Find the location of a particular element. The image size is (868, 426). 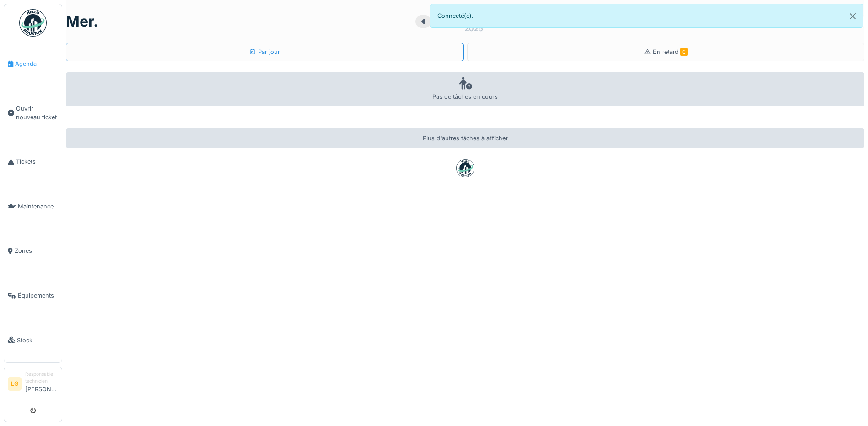

a: Agenda is located at coordinates (33, 64).